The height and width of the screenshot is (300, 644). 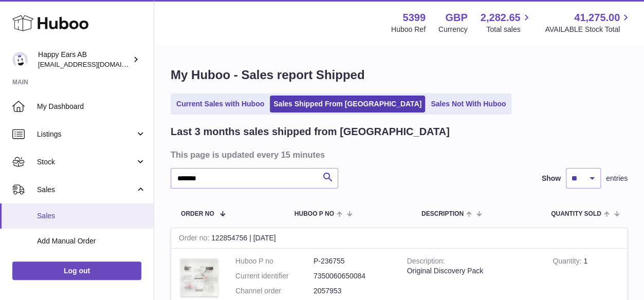 What do you see at coordinates (443, 214) in the screenshot?
I see `span: Description` at bounding box center [443, 214].